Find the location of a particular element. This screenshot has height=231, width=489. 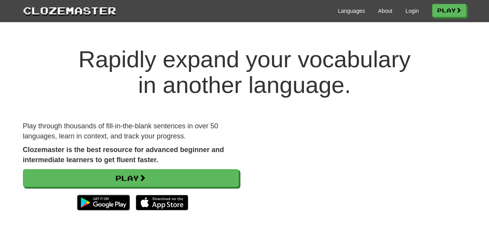

strong: Clozemaster is the best resource for advanced beginner and intermediate learners to get fluent fa... is located at coordinates (123, 155).